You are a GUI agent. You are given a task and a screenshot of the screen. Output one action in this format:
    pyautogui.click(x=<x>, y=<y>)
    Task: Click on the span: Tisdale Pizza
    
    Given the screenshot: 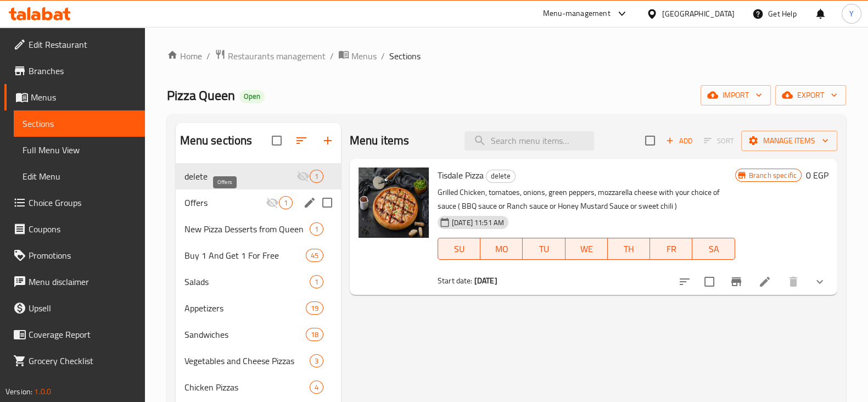 What is the action you would take?
    pyautogui.click(x=461, y=175)
    